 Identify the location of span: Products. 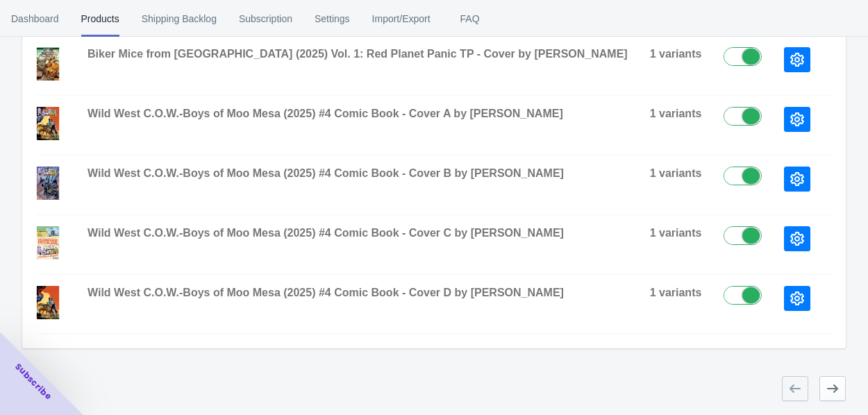
(100, 19).